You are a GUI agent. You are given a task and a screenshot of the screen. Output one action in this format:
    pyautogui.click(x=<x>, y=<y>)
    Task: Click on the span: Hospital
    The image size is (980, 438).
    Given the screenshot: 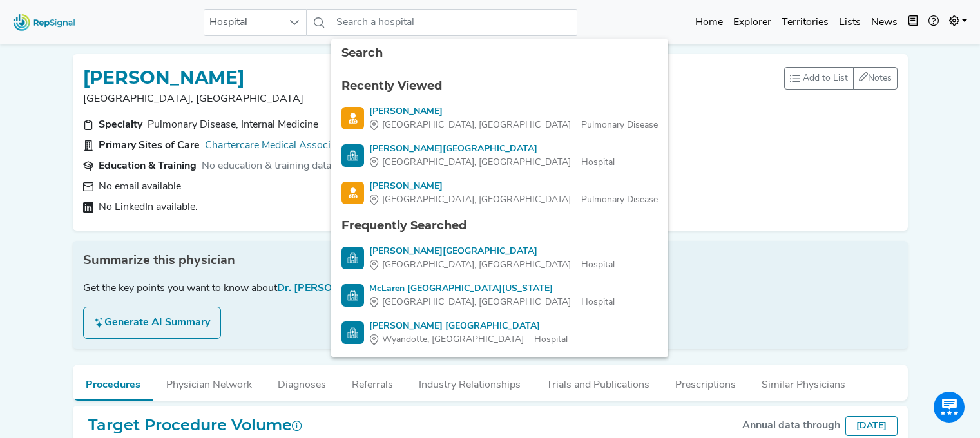 What is the action you would take?
    pyautogui.click(x=243, y=22)
    